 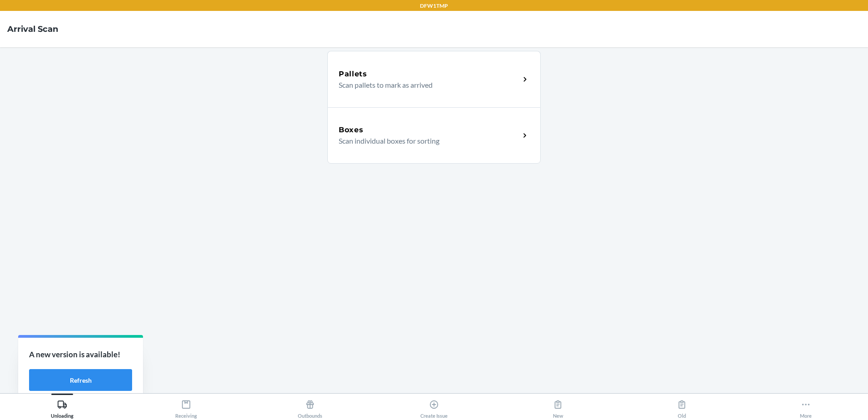 What do you see at coordinates (186, 407) in the screenshot?
I see `div: Receiving` at bounding box center [186, 407].